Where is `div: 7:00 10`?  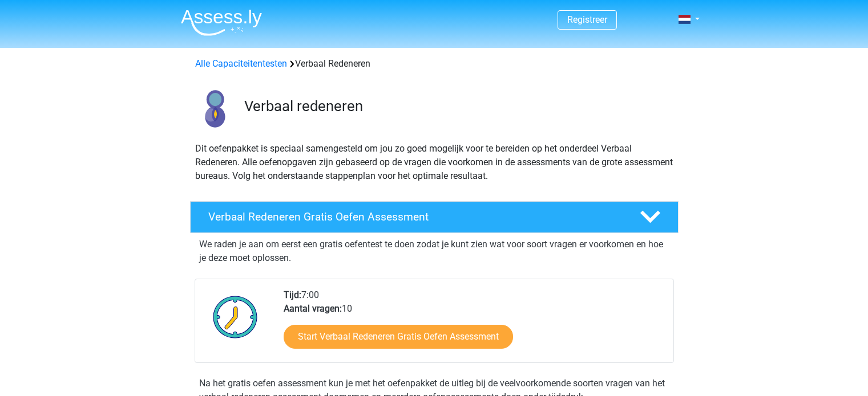
div: 7:00 10 is located at coordinates (473, 326).